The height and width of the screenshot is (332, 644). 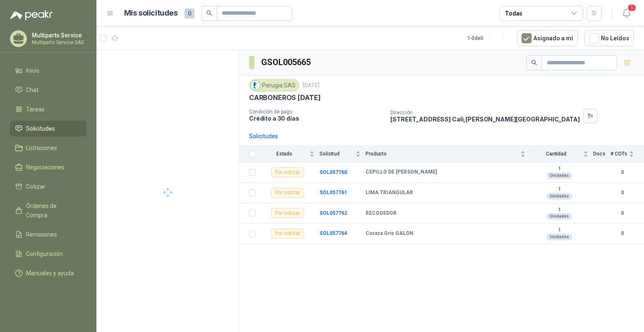 I want to click on a: Inicio, so click(x=48, y=71).